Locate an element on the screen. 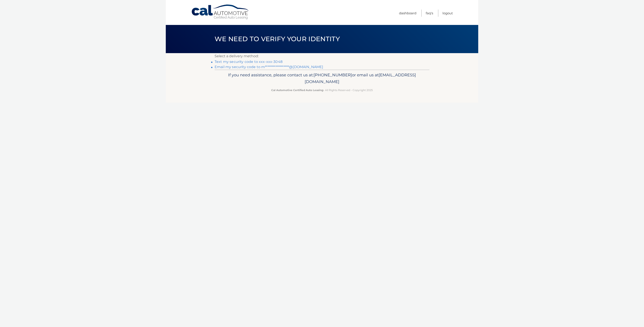  p: - All Rights Reserved - Copyright 2025 is located at coordinates (322, 90).